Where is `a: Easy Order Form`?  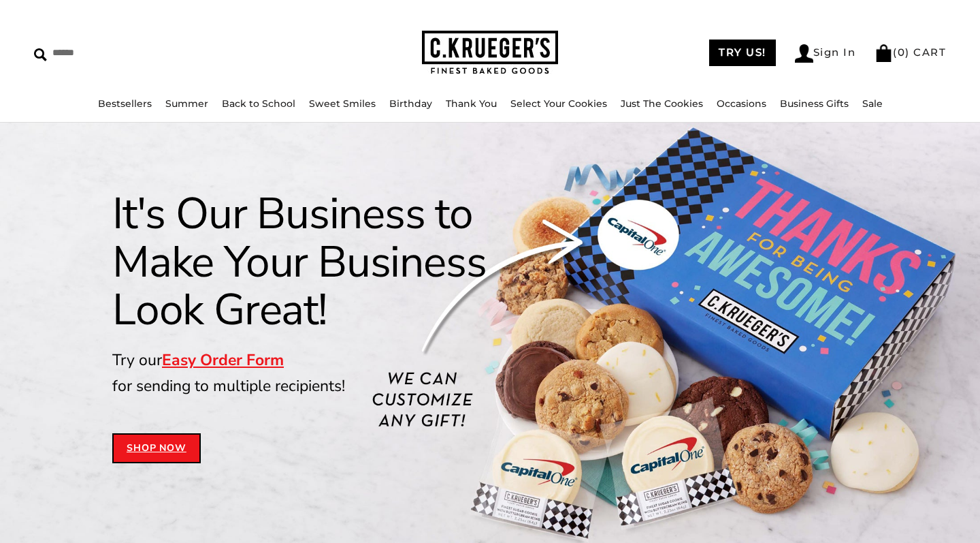
a: Easy Order Form is located at coordinates (222, 359).